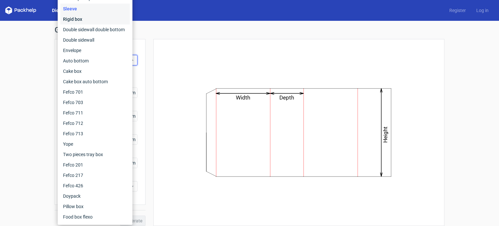 The height and width of the screenshot is (226, 499). Describe the element at coordinates (95, 175) in the screenshot. I see `div: Fefco 217` at that location.